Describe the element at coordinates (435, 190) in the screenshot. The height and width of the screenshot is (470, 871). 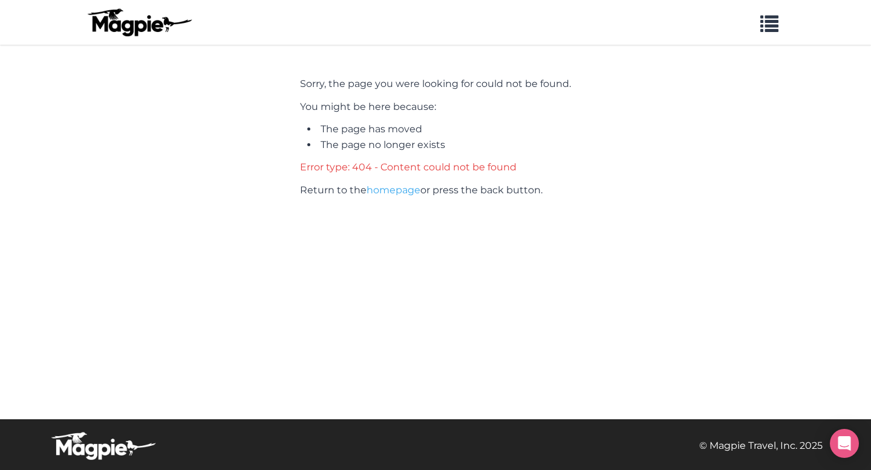
I see `p: Return to the or press the back button.` at that location.